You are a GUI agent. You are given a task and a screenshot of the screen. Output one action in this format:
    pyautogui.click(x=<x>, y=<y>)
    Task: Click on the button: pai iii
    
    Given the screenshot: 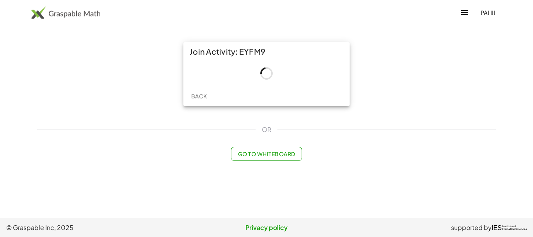 What is the action you would take?
    pyautogui.click(x=488, y=12)
    